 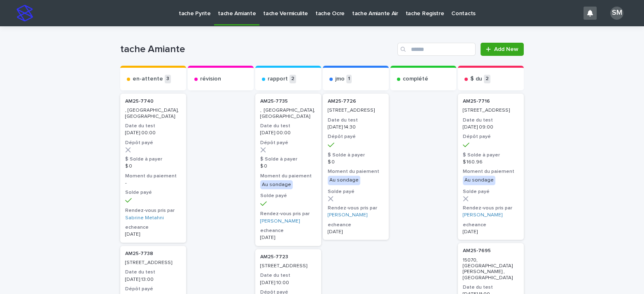 I want to click on p: $ 160.96, so click(x=491, y=162).